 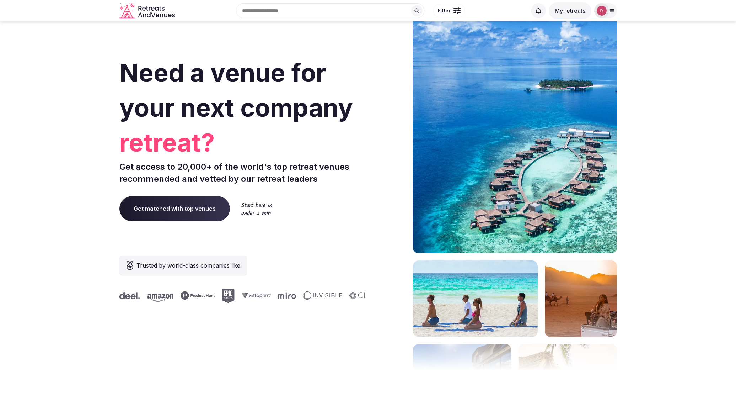 What do you see at coordinates (130, 296) in the screenshot?
I see `svg: Deel company logo` at bounding box center [130, 296].